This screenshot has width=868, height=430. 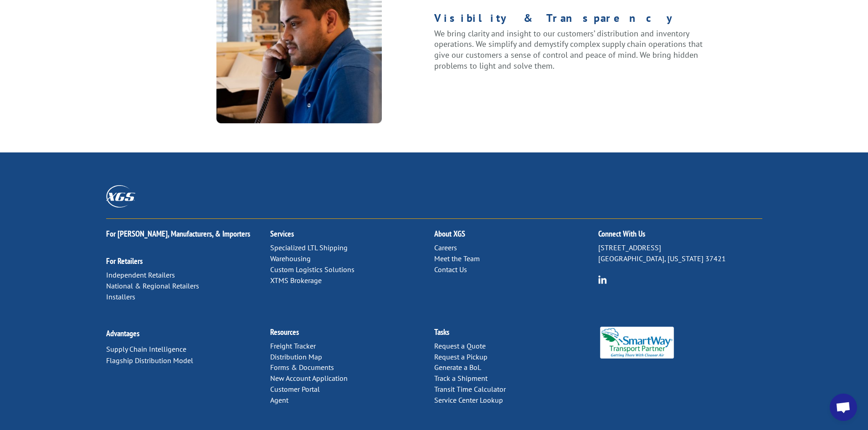 I want to click on a: Warehousing, so click(x=290, y=259).